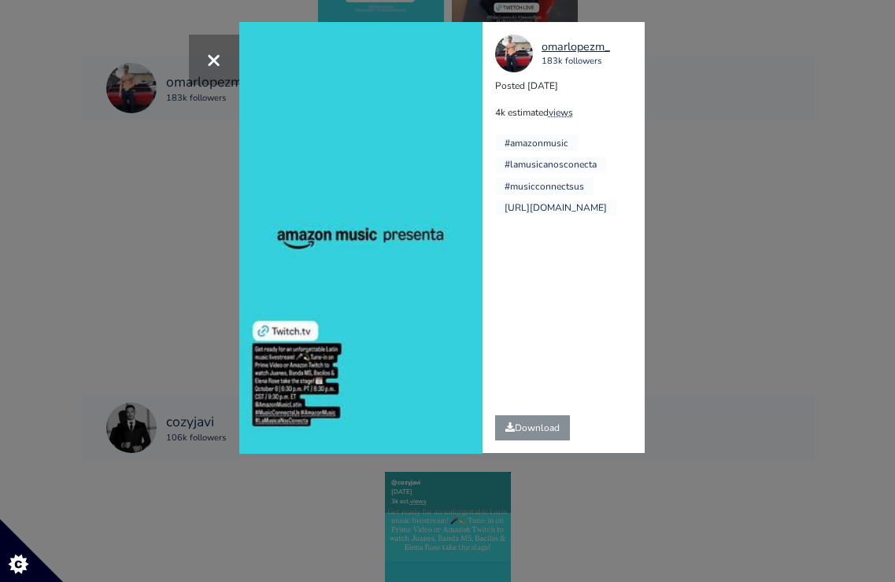 Image resolution: width=895 pixels, height=582 pixels. I want to click on div: omarlopezm_, so click(575, 47).